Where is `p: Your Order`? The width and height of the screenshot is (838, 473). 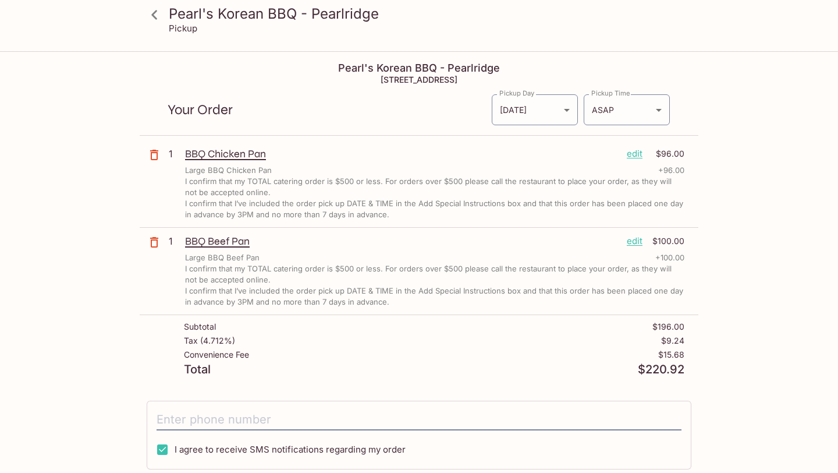 p: Your Order is located at coordinates (329, 109).